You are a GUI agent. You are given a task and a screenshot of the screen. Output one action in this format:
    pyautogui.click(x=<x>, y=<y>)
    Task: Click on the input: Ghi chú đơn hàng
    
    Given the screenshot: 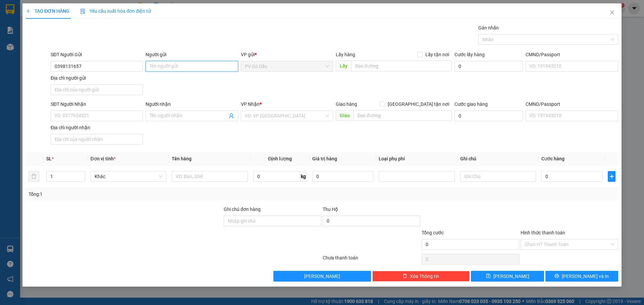 What is the action you would take?
    pyautogui.click(x=272, y=221)
    